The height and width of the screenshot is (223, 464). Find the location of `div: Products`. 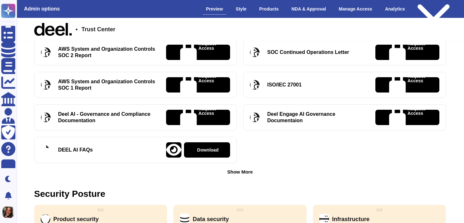

div: Products is located at coordinates (269, 9).